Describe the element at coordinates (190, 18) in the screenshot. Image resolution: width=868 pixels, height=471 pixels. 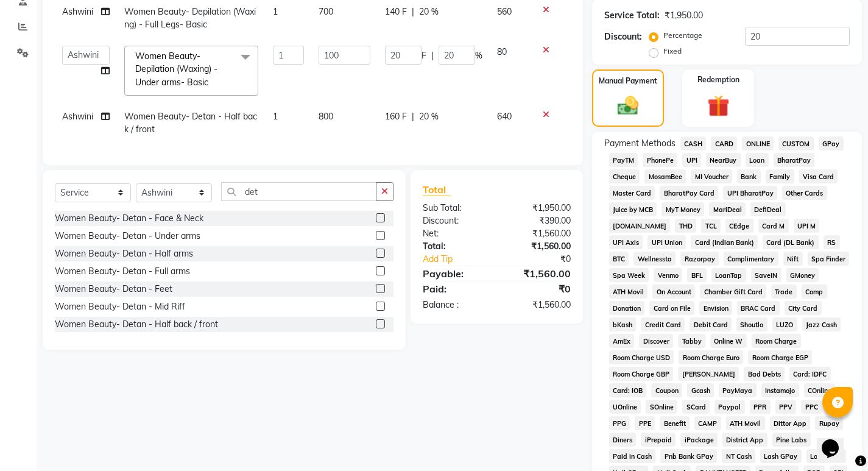
I see `span: Women Beauty- Depilation (Waxing) - Full Legs- Basic` at that location.